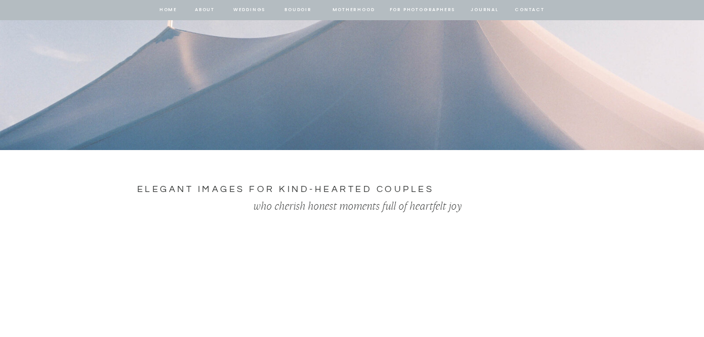 The width and height of the screenshot is (704, 337). I want to click on a: home, so click(168, 10).